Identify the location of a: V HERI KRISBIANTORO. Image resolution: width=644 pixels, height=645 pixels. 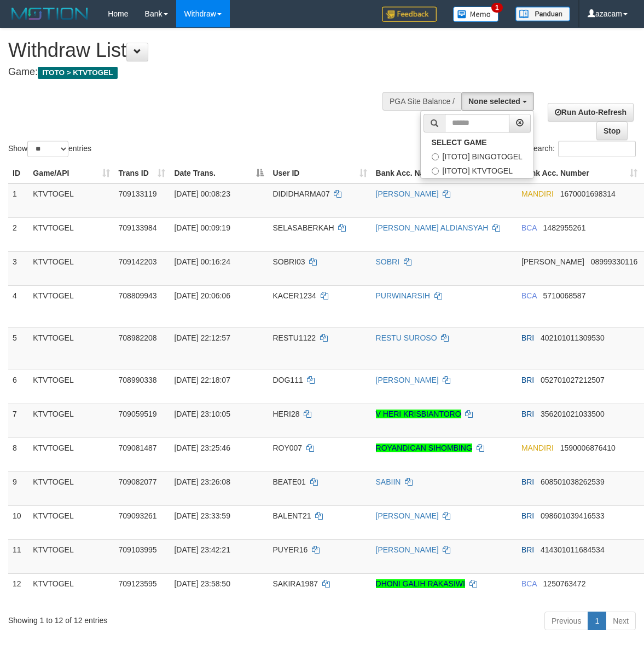
(419, 414).